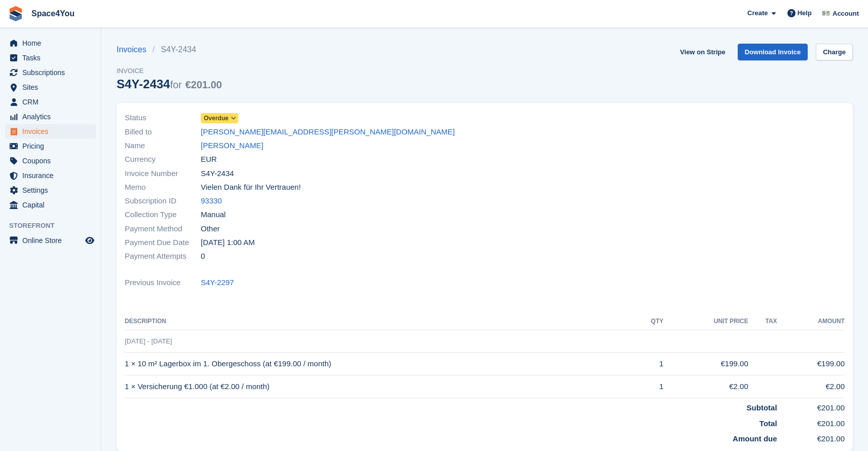 Image resolution: width=868 pixels, height=451 pixels. I want to click on a: Charge, so click(834, 51).